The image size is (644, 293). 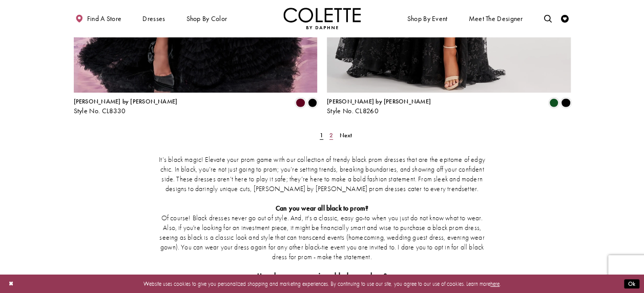 I want to click on img: Colette by Daphne, so click(x=322, y=19).